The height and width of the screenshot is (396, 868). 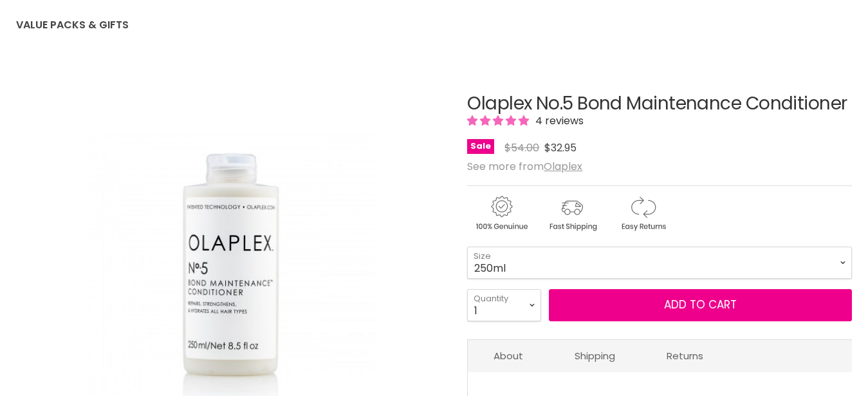 What do you see at coordinates (700, 305) in the screenshot?
I see `button: Add to cart` at bounding box center [700, 305].